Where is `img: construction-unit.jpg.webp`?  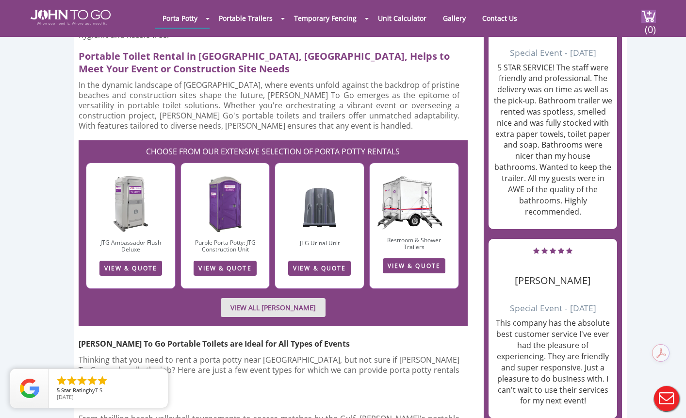
img: construction-unit.jpg.webp is located at coordinates (225, 204).